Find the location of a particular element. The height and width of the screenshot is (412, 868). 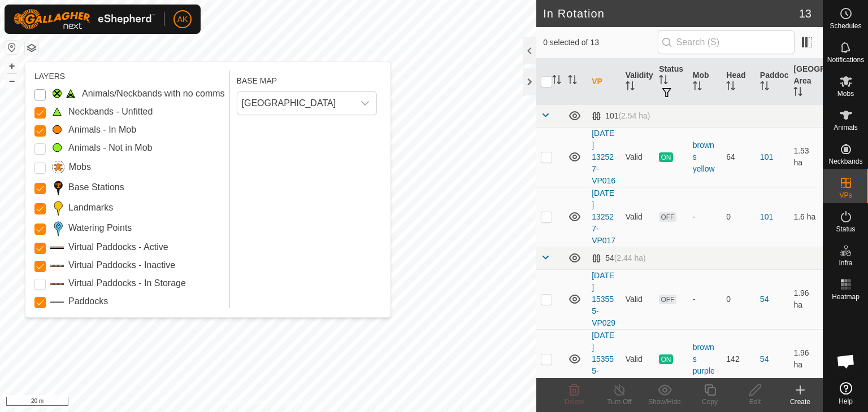

div: 101 is located at coordinates (620, 116).